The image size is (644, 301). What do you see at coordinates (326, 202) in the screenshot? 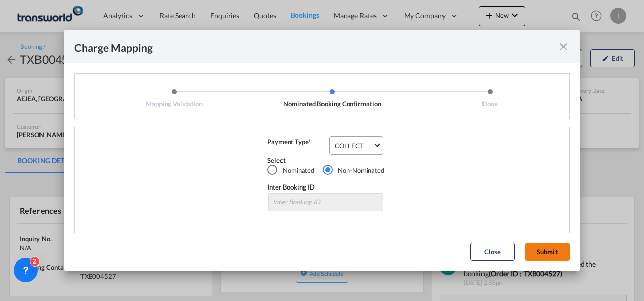
I see `input: Inter Booking ID` at bounding box center [326, 202].